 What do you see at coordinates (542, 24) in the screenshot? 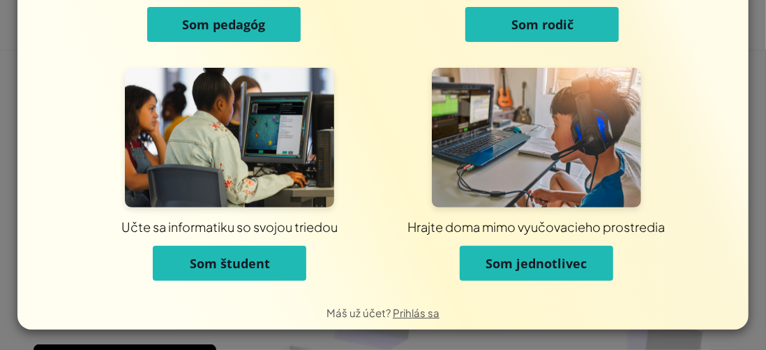
I see `button: Som rodič` at bounding box center [542, 24].